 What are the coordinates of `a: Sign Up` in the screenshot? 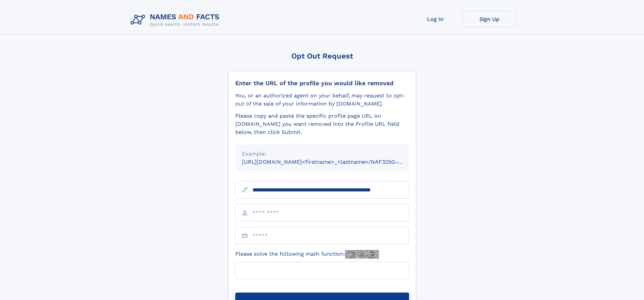 It's located at (490, 19).